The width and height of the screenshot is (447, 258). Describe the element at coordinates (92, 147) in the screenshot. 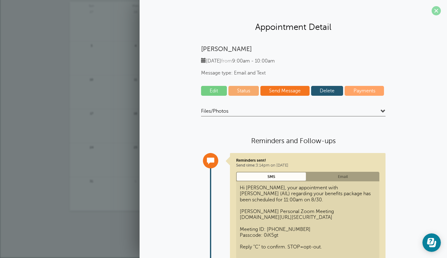

I see `span: 24` at that location.